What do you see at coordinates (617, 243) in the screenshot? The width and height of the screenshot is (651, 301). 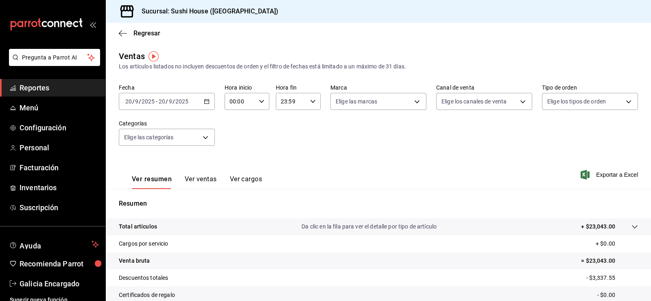 I see `p: + $0.00` at bounding box center [617, 243].